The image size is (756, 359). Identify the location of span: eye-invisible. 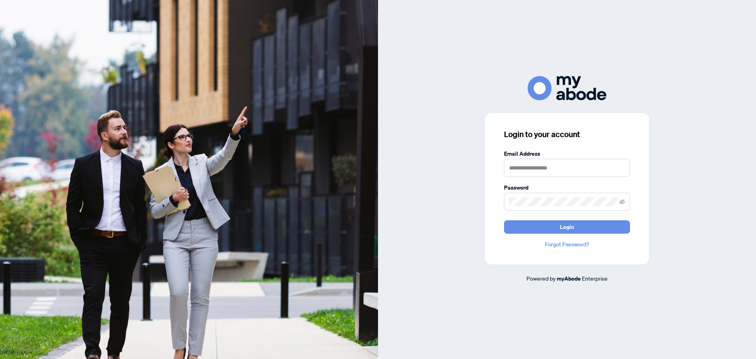
(622, 202).